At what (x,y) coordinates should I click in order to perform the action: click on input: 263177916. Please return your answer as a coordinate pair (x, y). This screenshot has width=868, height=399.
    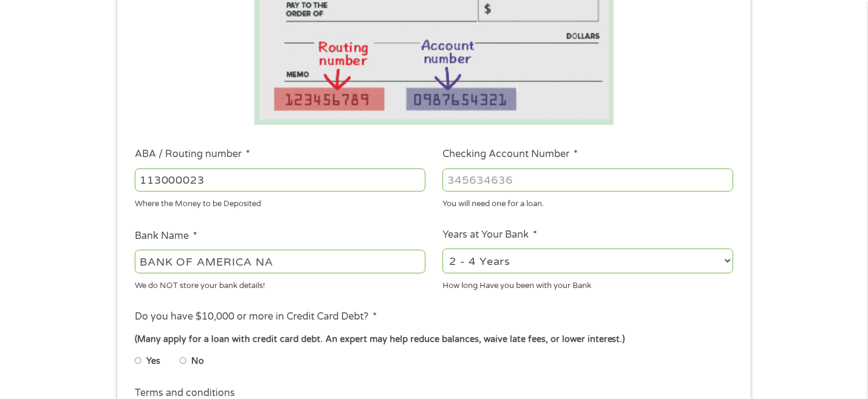
    Looking at the image, I should click on (279, 180).